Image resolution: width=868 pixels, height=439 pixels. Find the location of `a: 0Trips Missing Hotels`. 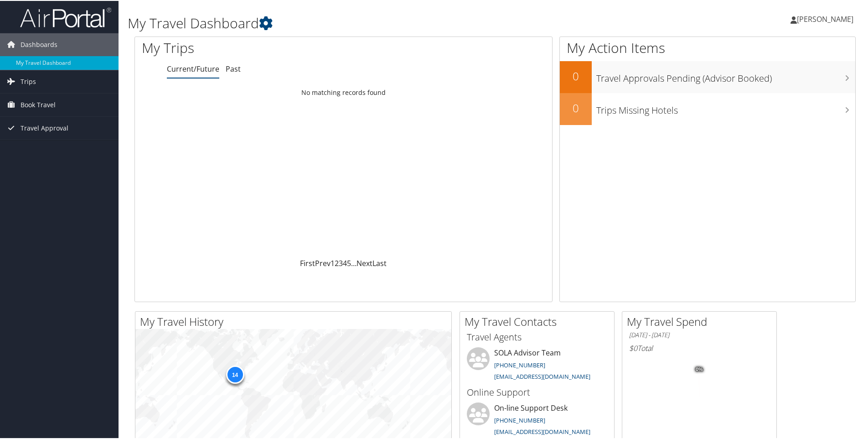

a: 0Trips Missing Hotels is located at coordinates (708, 108).